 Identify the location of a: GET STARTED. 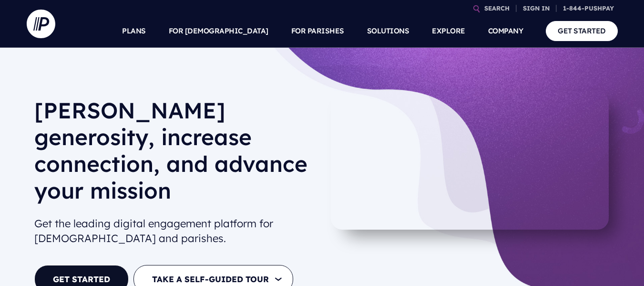
(582, 30).